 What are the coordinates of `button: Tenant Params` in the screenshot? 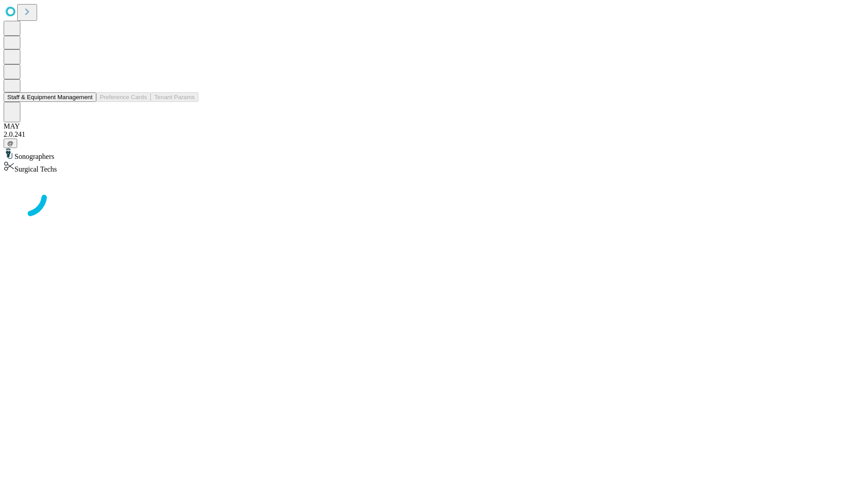 It's located at (174, 97).